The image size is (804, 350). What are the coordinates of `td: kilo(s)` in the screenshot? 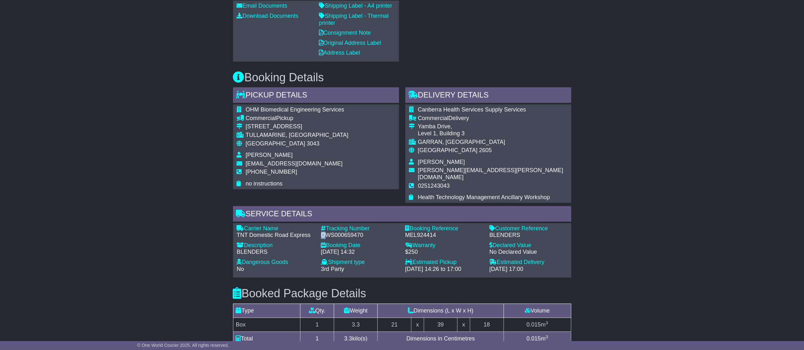 It's located at (356, 339).